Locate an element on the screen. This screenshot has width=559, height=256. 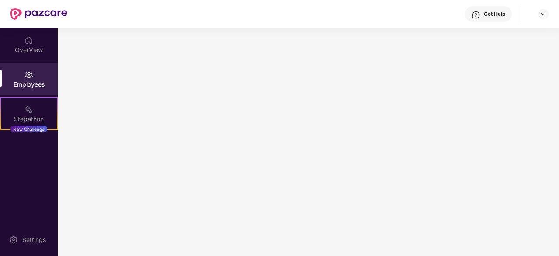
div: Get Help is located at coordinates (494, 14).